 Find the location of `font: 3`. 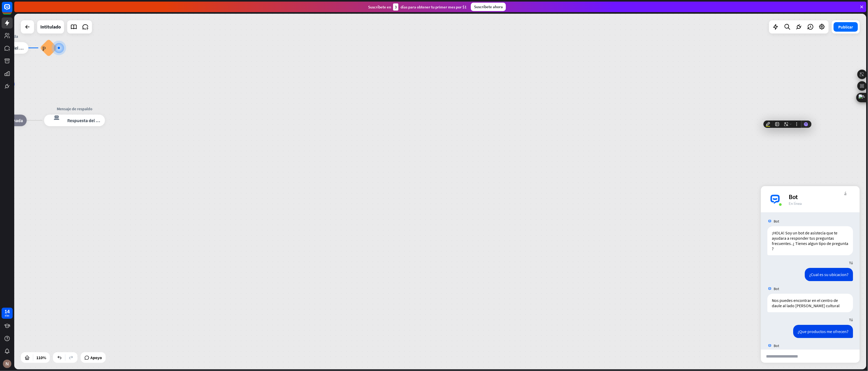

font: 3 is located at coordinates (396, 7).